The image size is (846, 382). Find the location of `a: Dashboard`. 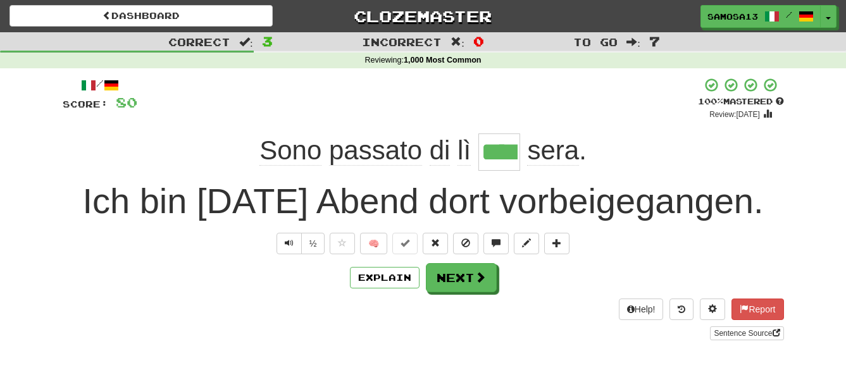

a: Dashboard is located at coordinates (141, 16).